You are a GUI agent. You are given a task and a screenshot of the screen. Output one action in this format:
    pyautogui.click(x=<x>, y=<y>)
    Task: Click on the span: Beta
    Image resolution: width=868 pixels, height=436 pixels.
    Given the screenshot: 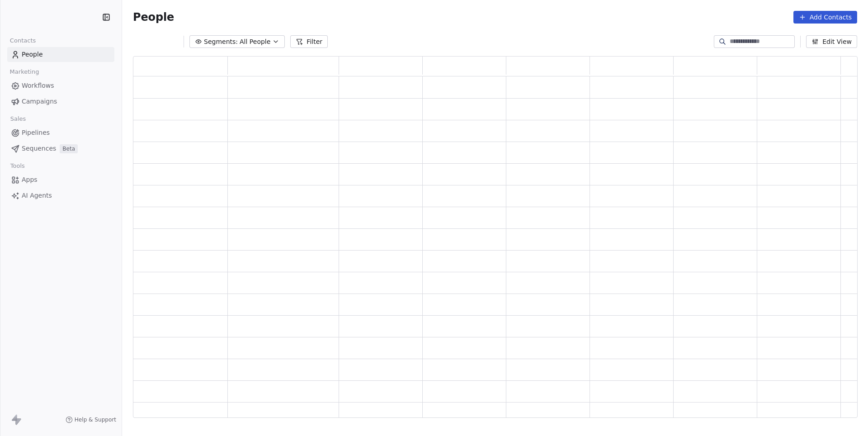 What is the action you would take?
    pyautogui.click(x=69, y=149)
    